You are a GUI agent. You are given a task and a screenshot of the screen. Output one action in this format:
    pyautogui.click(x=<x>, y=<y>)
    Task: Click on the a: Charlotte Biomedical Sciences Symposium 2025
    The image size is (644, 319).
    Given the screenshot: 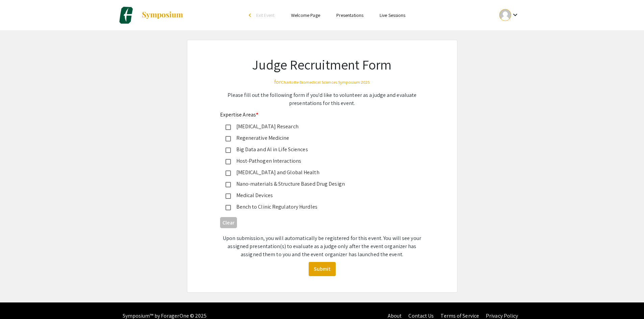 What is the action you would take?
    pyautogui.click(x=150, y=15)
    